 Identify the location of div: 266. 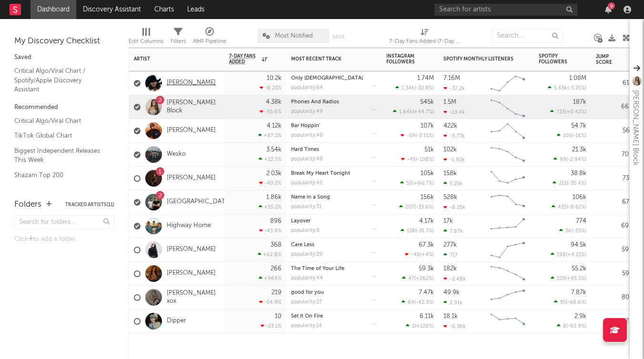
(276, 268).